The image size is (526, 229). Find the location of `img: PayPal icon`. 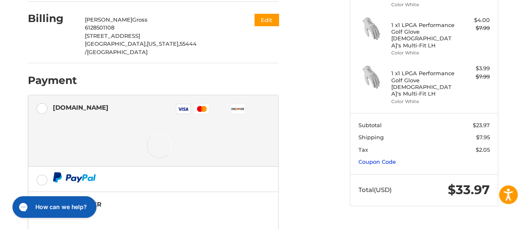

img: PayPal icon is located at coordinates (74, 177).